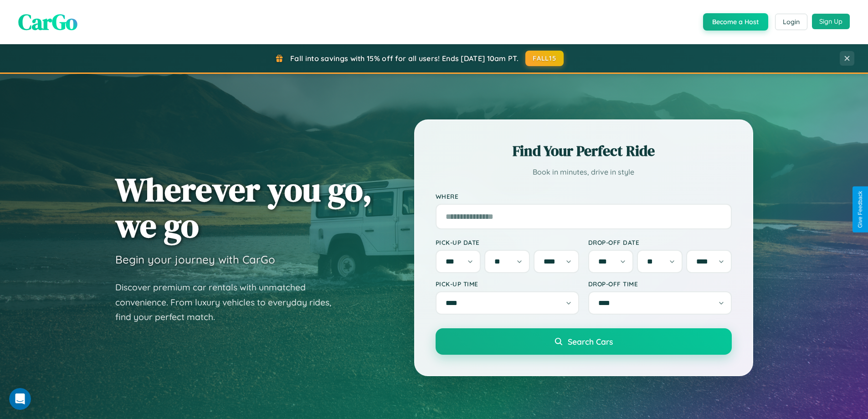 This screenshot has height=419, width=868. I want to click on p: Book in minutes, drive in style, so click(583, 172).